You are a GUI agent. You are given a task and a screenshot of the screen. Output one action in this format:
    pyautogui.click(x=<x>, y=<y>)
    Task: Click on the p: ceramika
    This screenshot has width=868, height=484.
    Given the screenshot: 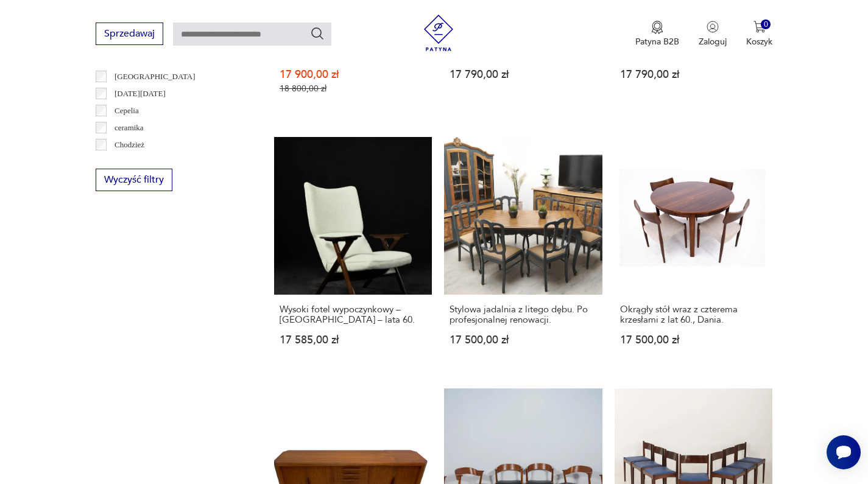 What is the action you would take?
    pyautogui.click(x=129, y=128)
    